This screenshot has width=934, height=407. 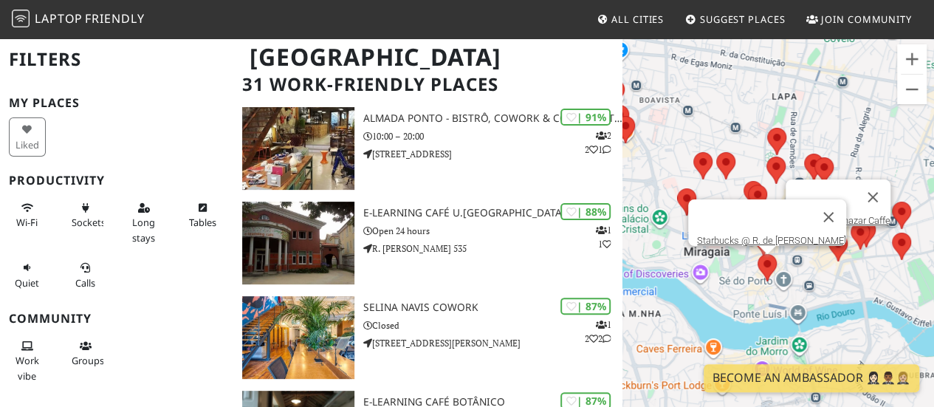 I want to click on img: Selina Navis CoWork, so click(x=298, y=337).